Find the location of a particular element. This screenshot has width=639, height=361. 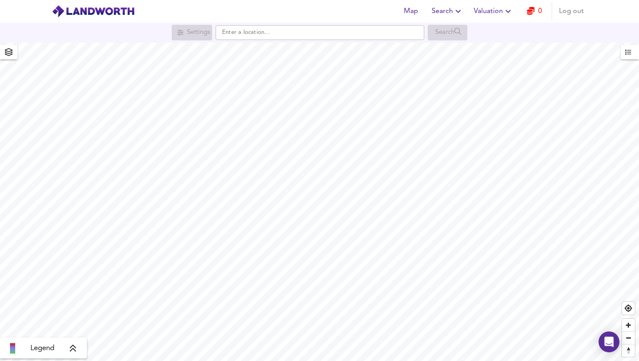

span: Valuation is located at coordinates (493, 11).